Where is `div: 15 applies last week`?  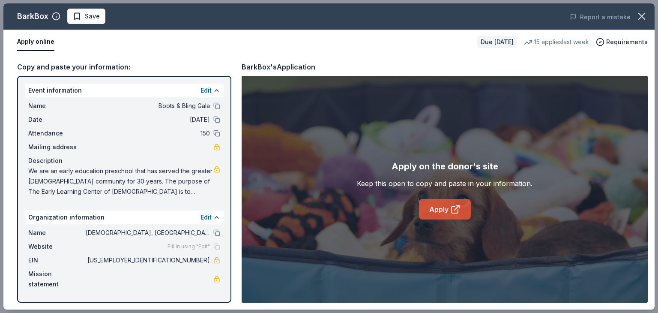
div: 15 applies last week is located at coordinates (557, 42).